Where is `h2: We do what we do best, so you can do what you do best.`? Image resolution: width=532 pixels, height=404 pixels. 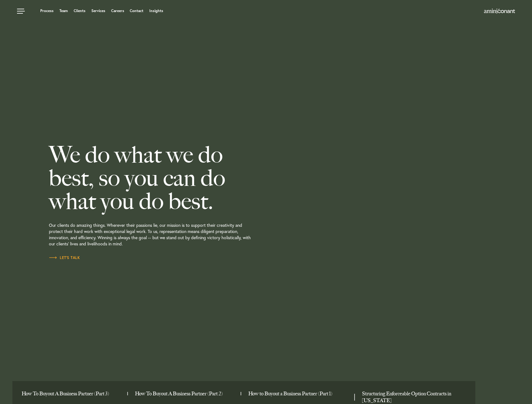 h2: We do what we do best, so you can do what you do best. is located at coordinates (177, 178).